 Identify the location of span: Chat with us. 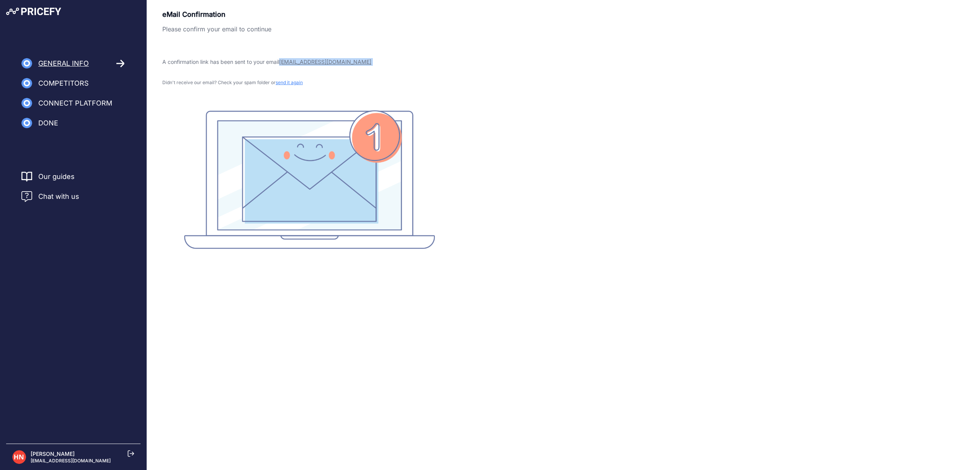
(59, 196).